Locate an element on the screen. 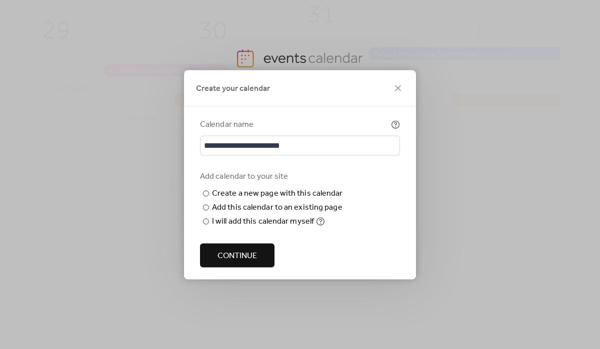 This screenshot has height=349, width=600. div: Create a new page with this calendar is located at coordinates (277, 193).